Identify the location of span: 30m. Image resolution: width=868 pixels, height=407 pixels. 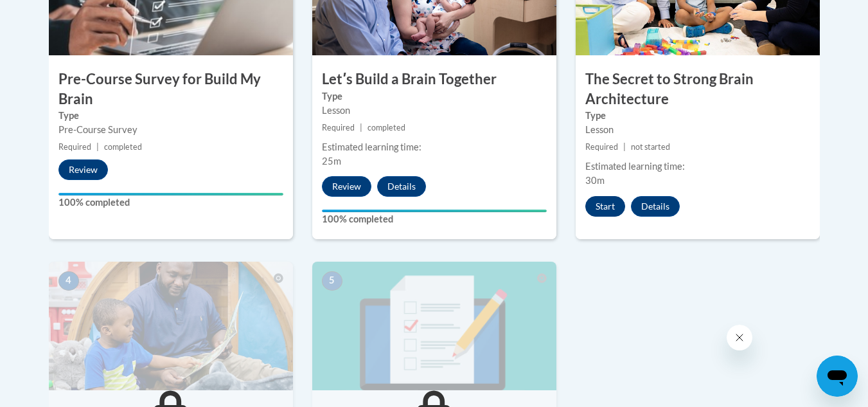
(595, 180).